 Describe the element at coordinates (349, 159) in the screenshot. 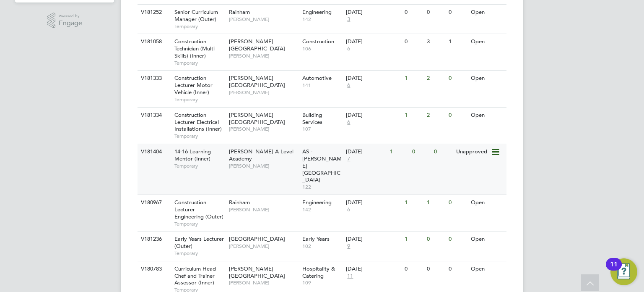

I see `span: 7` at that location.